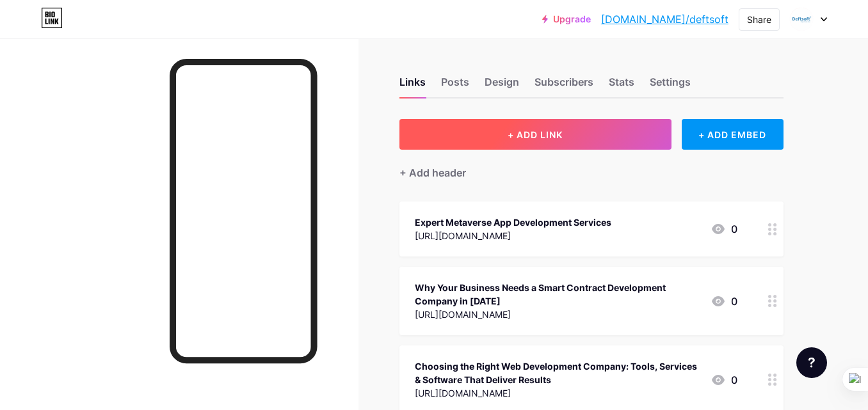  What do you see at coordinates (557, 373) in the screenshot?
I see `div: Choosing the Right Web Development Company: Tools, Services & Software That Deliver Results` at bounding box center [557, 373].